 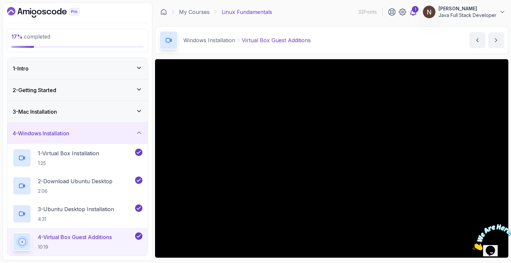 I want to click on p: 1:25, so click(x=69, y=163).